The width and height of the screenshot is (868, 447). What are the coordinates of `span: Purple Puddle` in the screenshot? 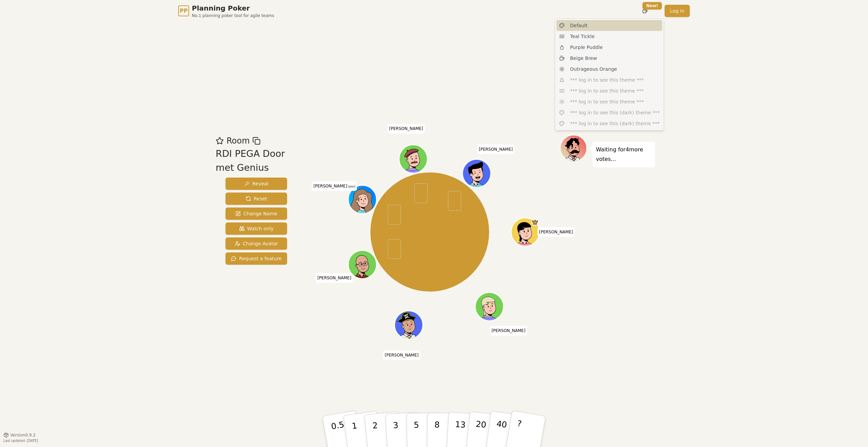 It's located at (587, 47).